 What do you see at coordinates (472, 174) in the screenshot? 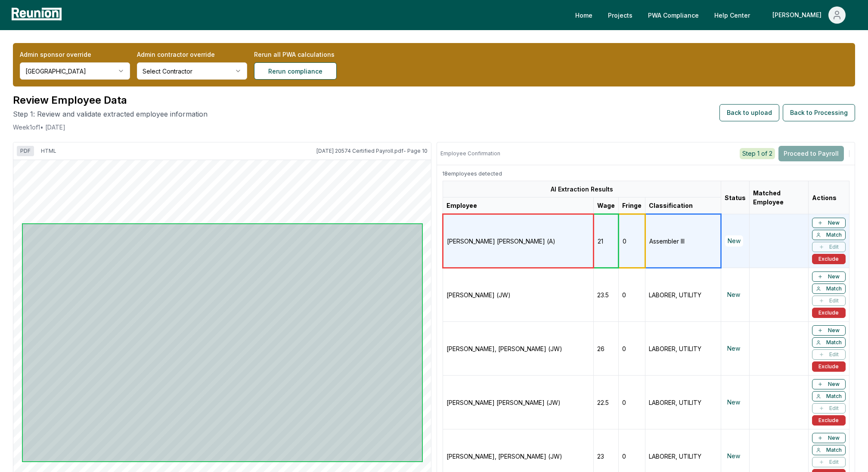
I see `div: 18 employees detected` at bounding box center [472, 174].